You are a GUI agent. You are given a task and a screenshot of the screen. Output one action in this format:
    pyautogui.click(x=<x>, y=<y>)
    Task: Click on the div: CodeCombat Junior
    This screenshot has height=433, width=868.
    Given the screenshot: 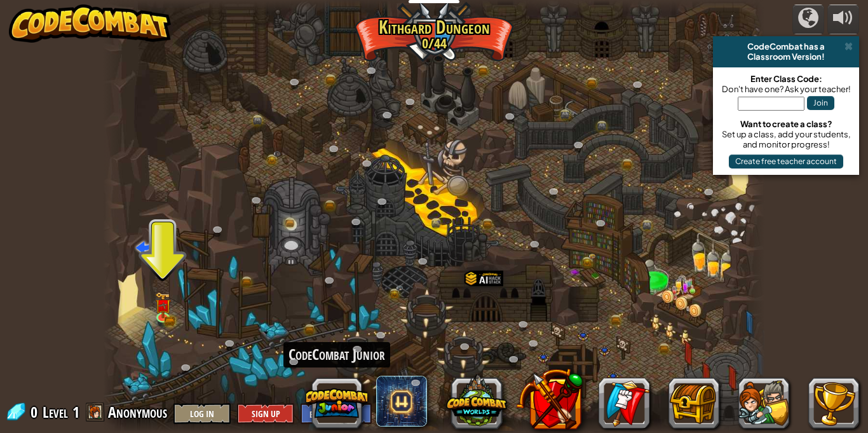 What is the action you would take?
    pyautogui.click(x=337, y=354)
    